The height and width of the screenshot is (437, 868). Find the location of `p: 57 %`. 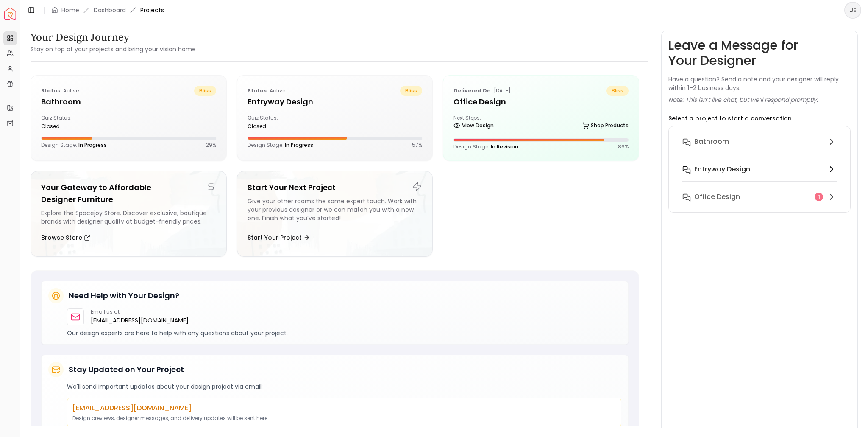

p: 57 % is located at coordinates (417, 145).